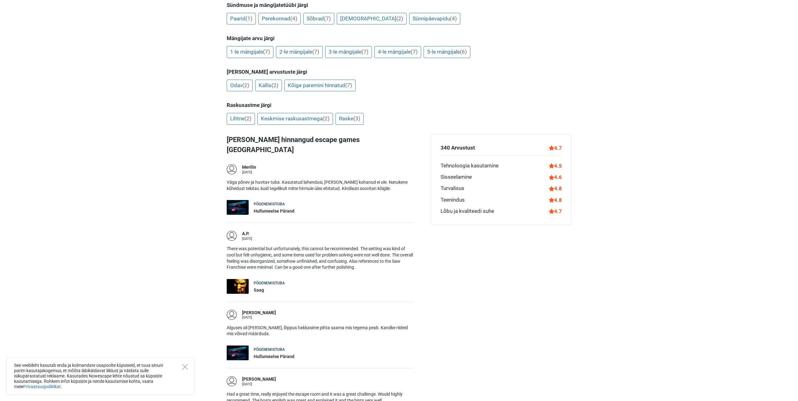  I want to click on h5: Sündmuse ja mängijatetüübi järgi, so click(399, 5).